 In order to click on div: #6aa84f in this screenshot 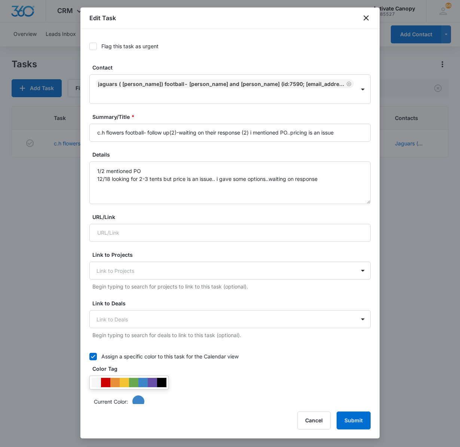, I will do `click(134, 383)`.